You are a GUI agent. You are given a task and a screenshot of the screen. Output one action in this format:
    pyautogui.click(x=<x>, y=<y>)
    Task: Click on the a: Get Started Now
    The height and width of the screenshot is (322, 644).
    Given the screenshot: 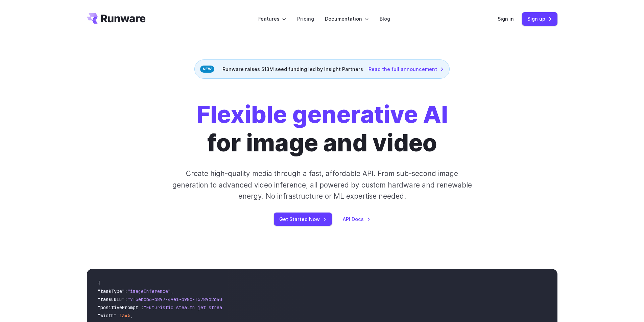 What is the action you would take?
    pyautogui.click(x=303, y=219)
    